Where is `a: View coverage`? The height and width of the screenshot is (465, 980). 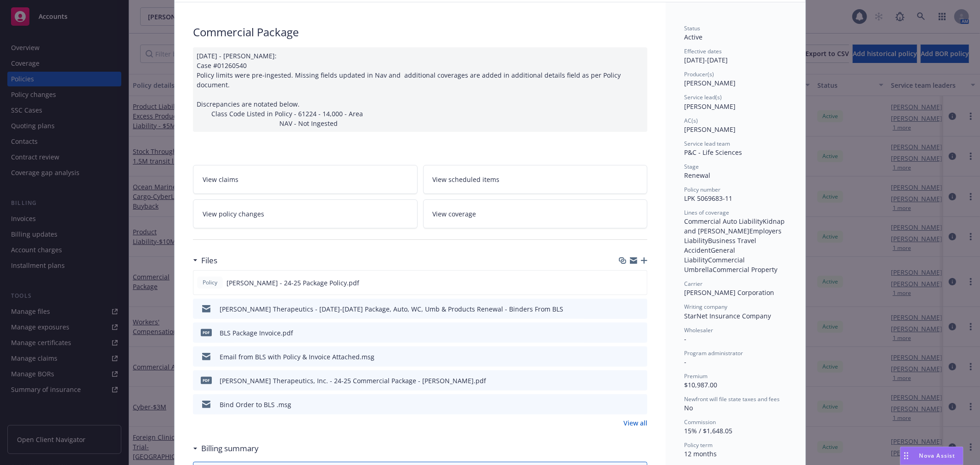 a: View coverage is located at coordinates (535, 213).